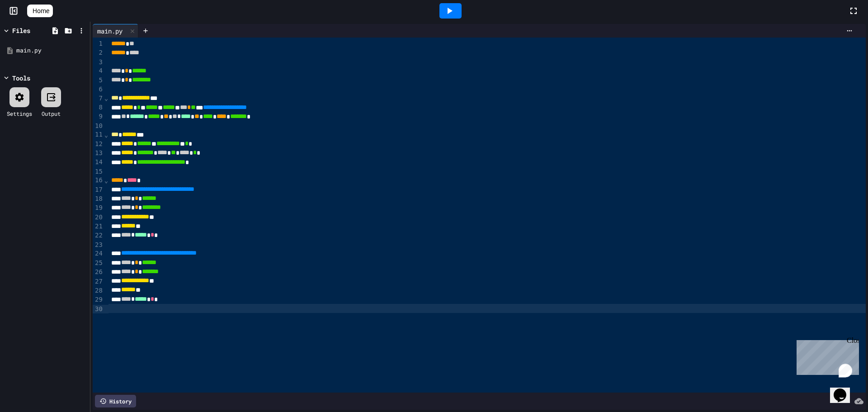 Image resolution: width=868 pixels, height=412 pixels. I want to click on div: 29, so click(98, 300).